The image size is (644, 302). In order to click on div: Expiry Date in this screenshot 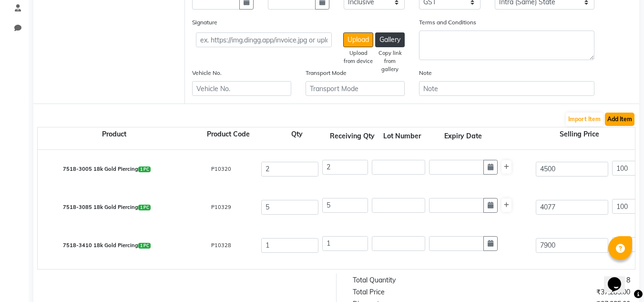, I will do `click(463, 136)`.